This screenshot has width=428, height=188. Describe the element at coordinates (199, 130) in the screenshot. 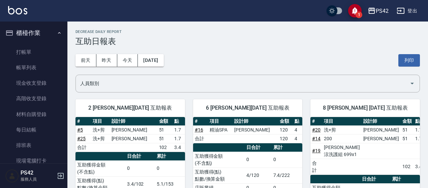

I see `a: #16` at that location.